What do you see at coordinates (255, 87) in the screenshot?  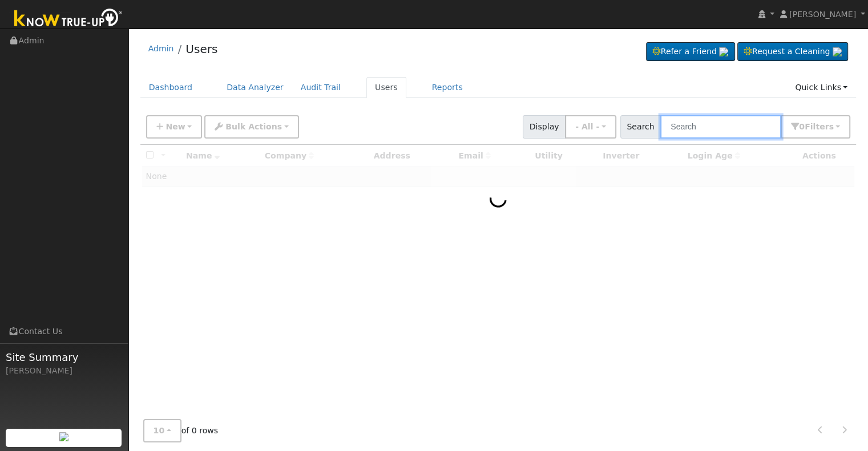 I see `a: Data Analyzer` at bounding box center [255, 87].